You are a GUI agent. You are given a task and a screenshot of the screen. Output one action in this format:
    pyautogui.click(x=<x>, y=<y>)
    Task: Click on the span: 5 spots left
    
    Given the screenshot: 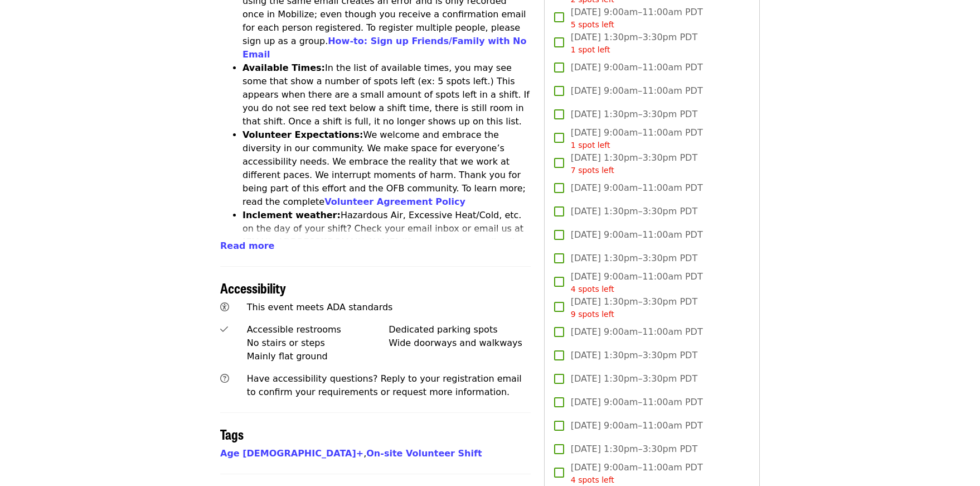 What is the action you would take?
    pyautogui.click(x=593, y=24)
    